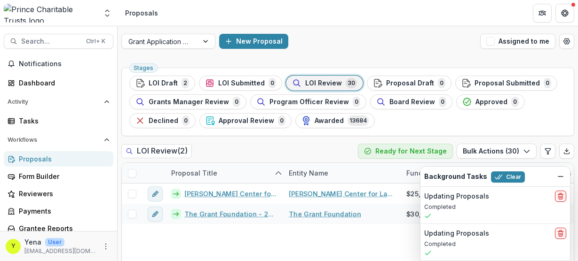 This screenshot has width=578, height=261. Describe the element at coordinates (54, 102) in the screenshot. I see `span: Activity` at that location.